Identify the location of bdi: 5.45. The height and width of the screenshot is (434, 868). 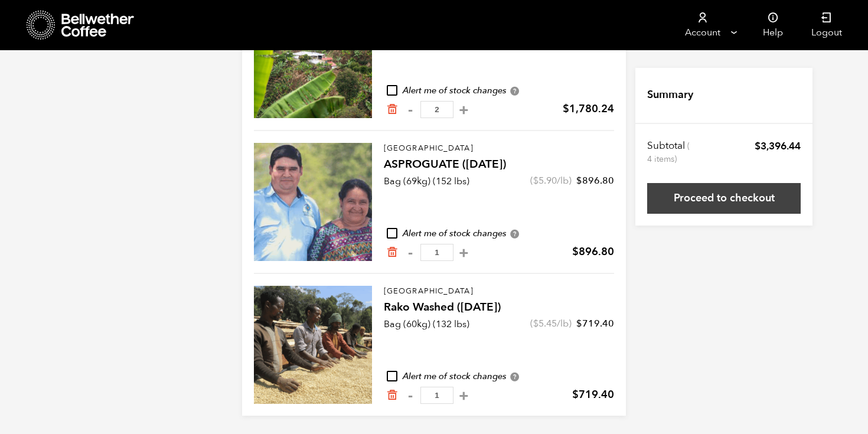
(545, 324).